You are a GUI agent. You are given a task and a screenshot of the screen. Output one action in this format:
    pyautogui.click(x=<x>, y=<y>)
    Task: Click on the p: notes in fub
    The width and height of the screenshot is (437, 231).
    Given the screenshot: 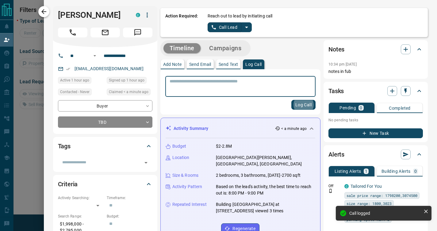 What is the action you would take?
    pyautogui.click(x=375, y=71)
    